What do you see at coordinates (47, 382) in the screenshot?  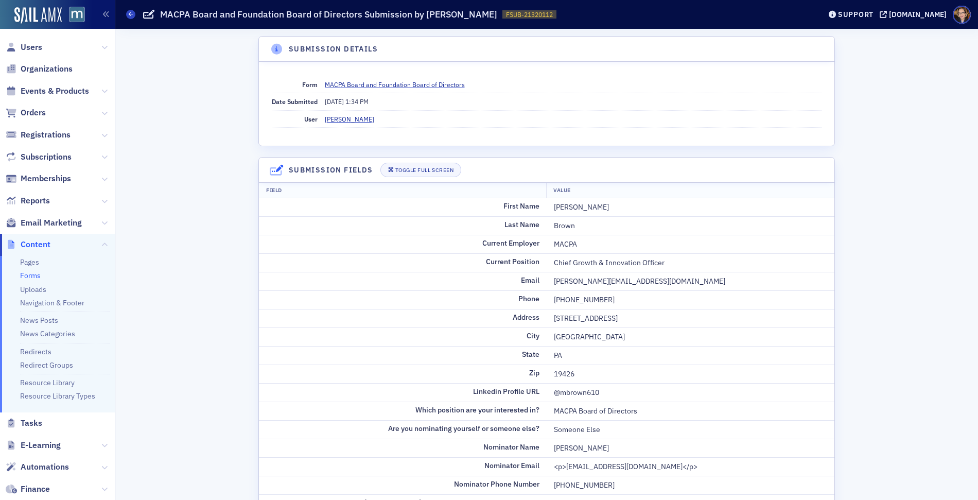 I see `a: Resource Library` at bounding box center [47, 382].